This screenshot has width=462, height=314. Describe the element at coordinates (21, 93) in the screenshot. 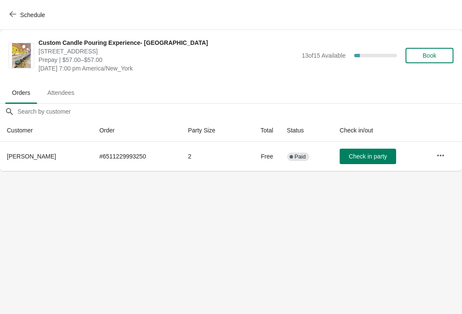

I see `span: Orders` at that location.